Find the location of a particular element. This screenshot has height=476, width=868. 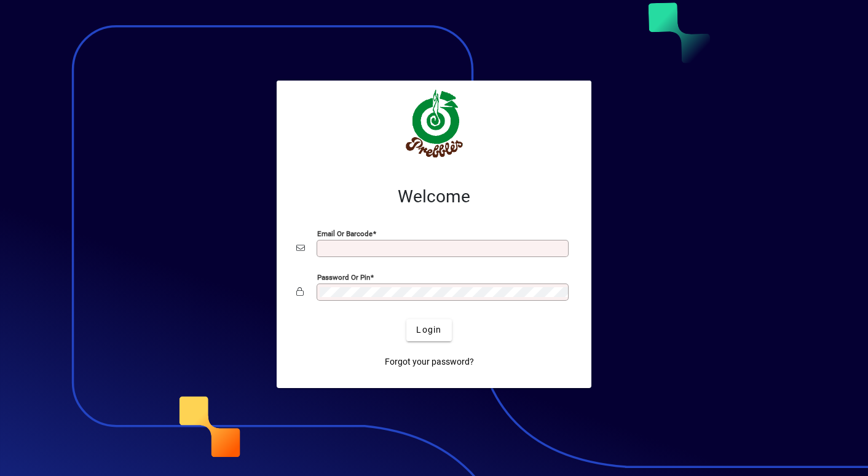

button: Login is located at coordinates (428, 330).